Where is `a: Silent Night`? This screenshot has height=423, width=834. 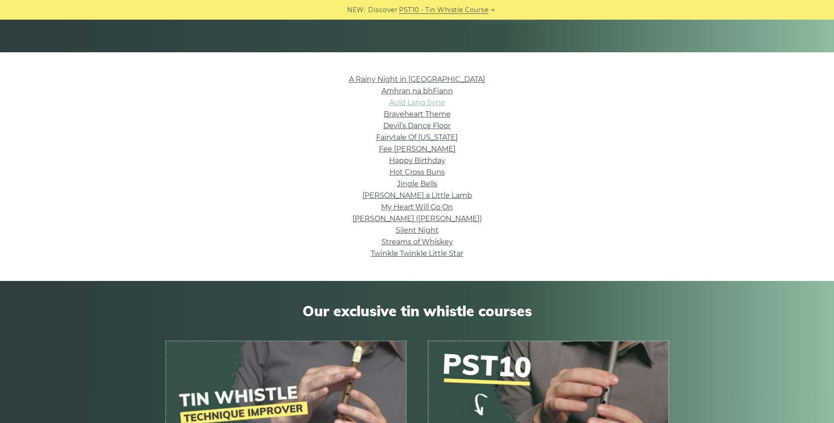
a: Silent Night is located at coordinates (417, 230).